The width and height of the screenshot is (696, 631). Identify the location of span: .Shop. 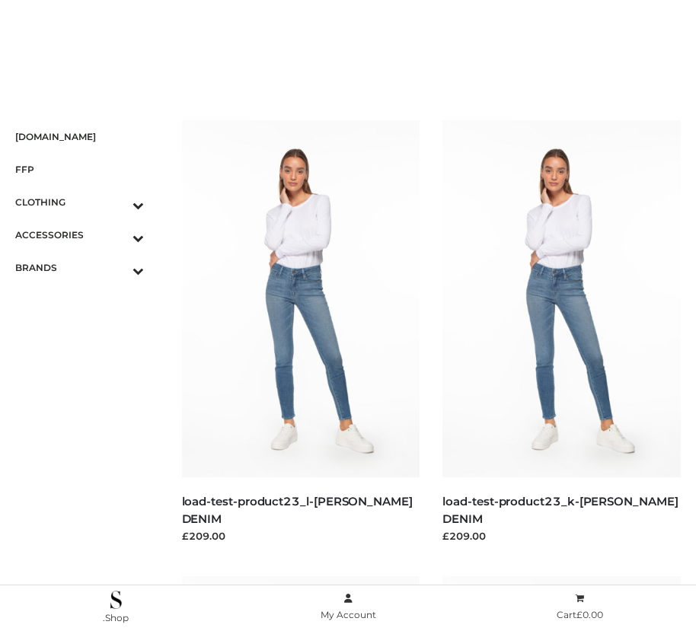
(116, 618).